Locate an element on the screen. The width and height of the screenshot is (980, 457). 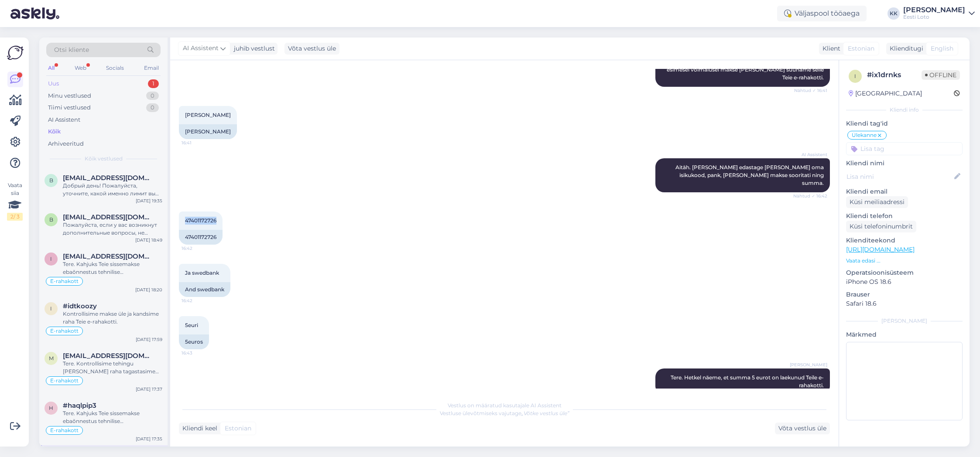
div: Web is located at coordinates (80, 68).